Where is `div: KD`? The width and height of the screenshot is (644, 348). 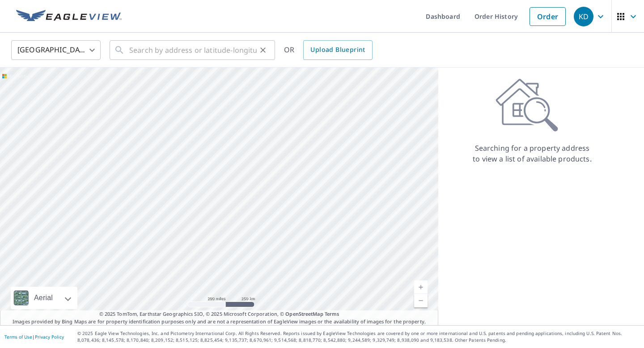 div: KD is located at coordinates (583, 16).